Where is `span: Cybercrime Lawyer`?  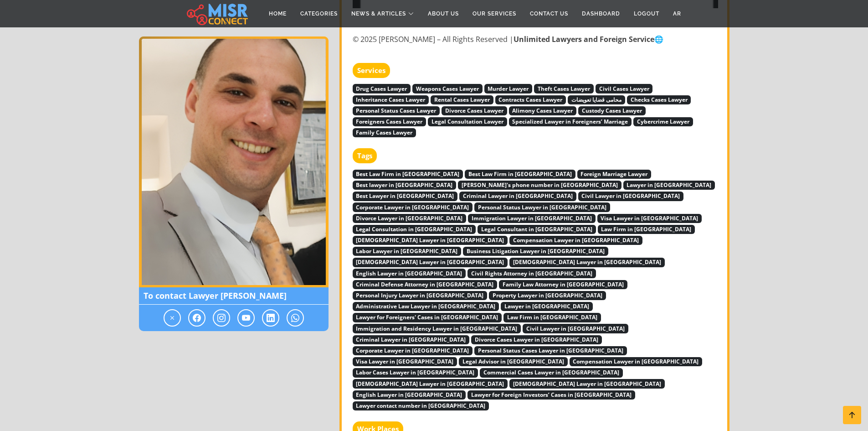
span: Cybercrime Lawyer is located at coordinates (663, 122).